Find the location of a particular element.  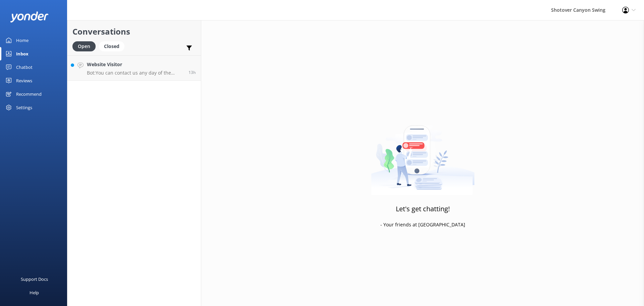

a: Website VisitorBot:You can contact us any day of the week from 8:30 AM to 5:00 PM, except on [DAT... is located at coordinates (134, 68).